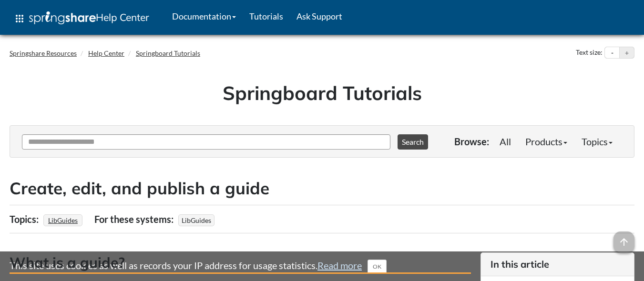  Describe the element at coordinates (505, 142) in the screenshot. I see `a: All` at that location.